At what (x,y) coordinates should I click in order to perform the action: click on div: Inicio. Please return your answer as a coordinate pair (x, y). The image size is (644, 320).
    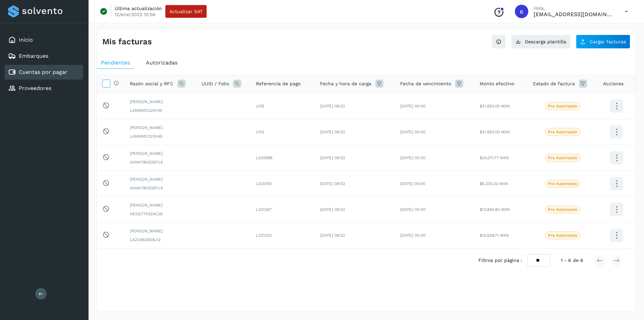
    Looking at the image, I should click on (44, 40).